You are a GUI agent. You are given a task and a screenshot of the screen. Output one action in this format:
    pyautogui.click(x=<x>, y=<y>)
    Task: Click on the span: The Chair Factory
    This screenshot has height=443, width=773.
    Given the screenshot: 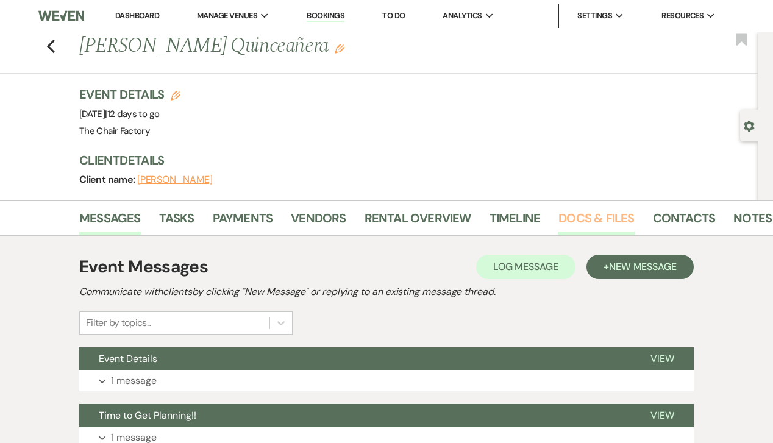 What is the action you would take?
    pyautogui.click(x=115, y=131)
    